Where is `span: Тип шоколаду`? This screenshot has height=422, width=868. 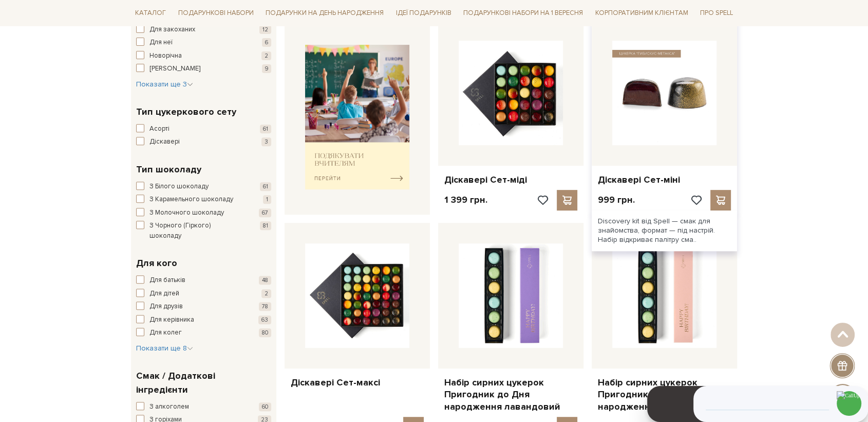
span: Тип шоколаду is located at coordinates (168, 170).